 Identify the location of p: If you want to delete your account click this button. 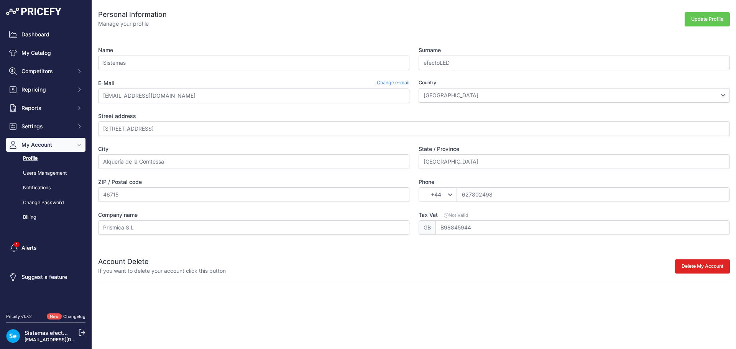
(162, 271).